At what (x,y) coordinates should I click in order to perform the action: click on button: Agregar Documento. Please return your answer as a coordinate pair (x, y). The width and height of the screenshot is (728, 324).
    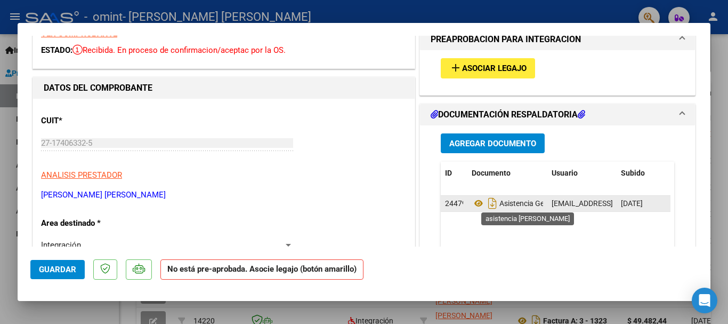
    Looking at the image, I should click on (493, 143).